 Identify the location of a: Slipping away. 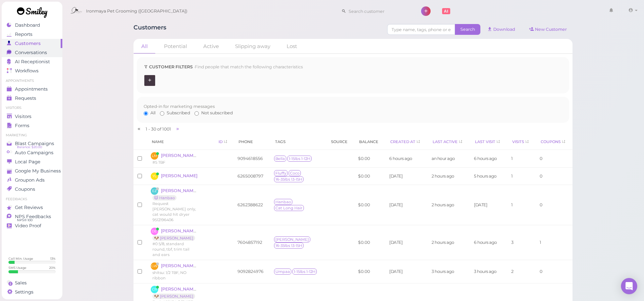
(253, 46).